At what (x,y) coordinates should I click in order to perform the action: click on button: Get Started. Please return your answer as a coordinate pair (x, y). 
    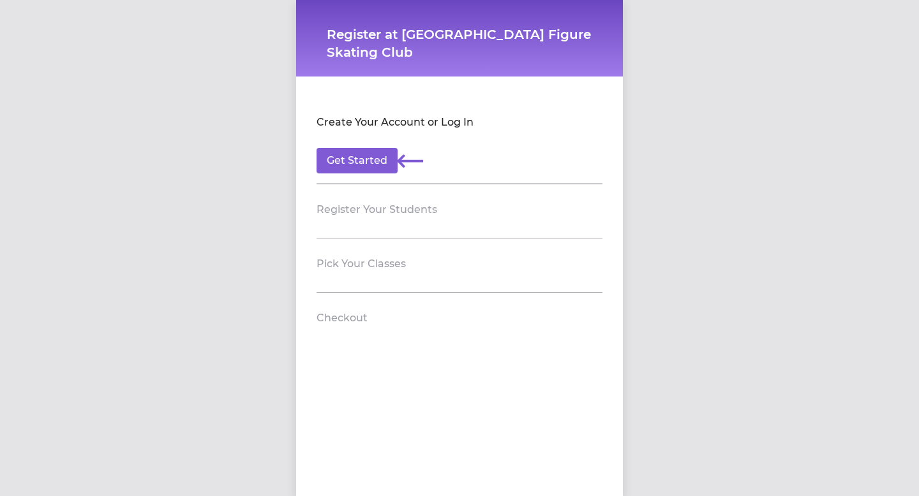
    Looking at the image, I should click on (357, 161).